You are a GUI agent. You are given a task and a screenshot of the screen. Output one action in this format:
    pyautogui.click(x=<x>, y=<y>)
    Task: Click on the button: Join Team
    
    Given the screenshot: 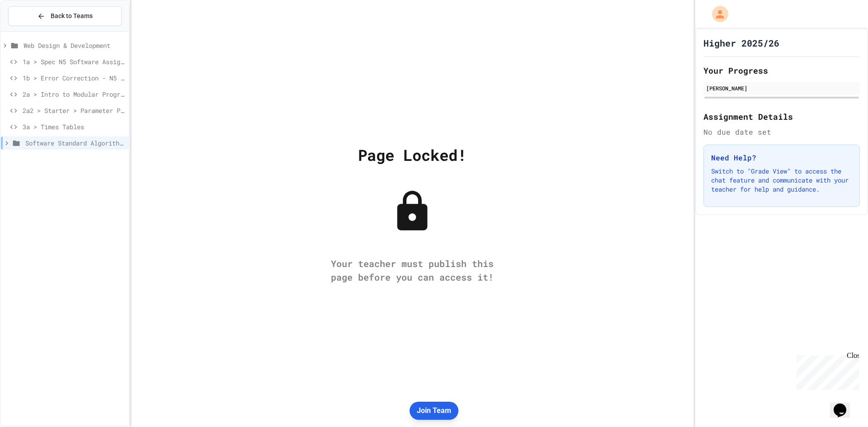 What is the action you would take?
    pyautogui.click(x=434, y=411)
    